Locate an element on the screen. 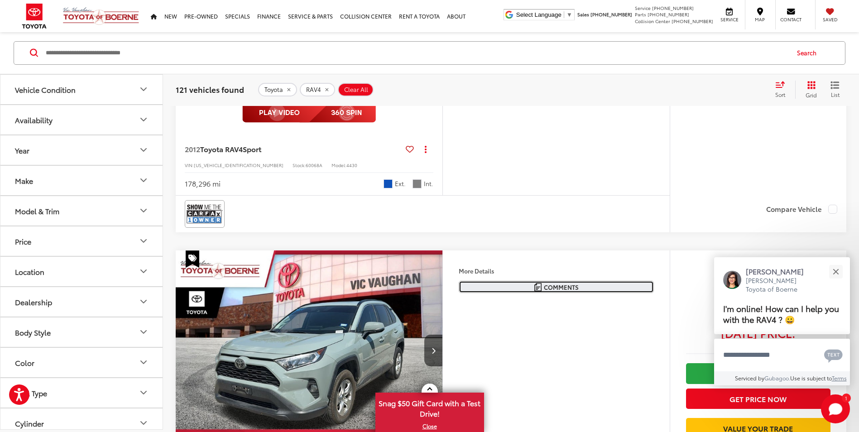 The image size is (859, 432). img: Comments is located at coordinates (538, 287).